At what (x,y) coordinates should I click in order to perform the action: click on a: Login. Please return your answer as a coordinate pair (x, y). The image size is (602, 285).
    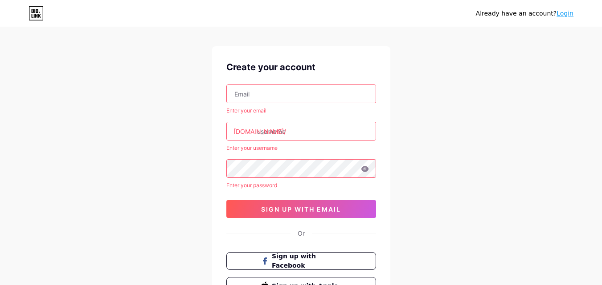
    Looking at the image, I should click on (565, 13).